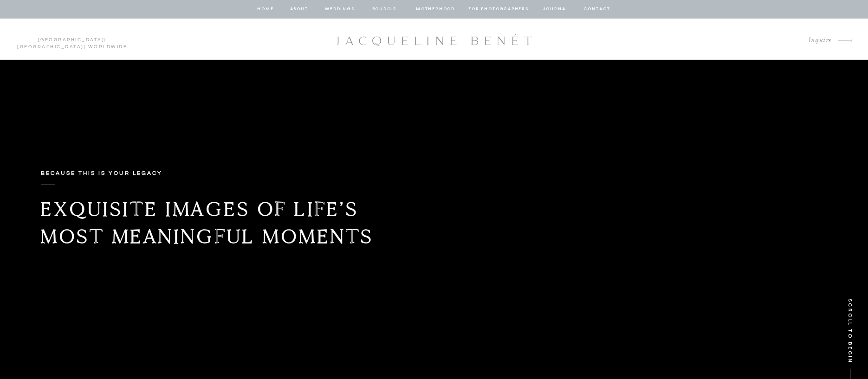 The image size is (868, 379). Describe the element at coordinates (498, 9) in the screenshot. I see `a: for photographers` at that location.